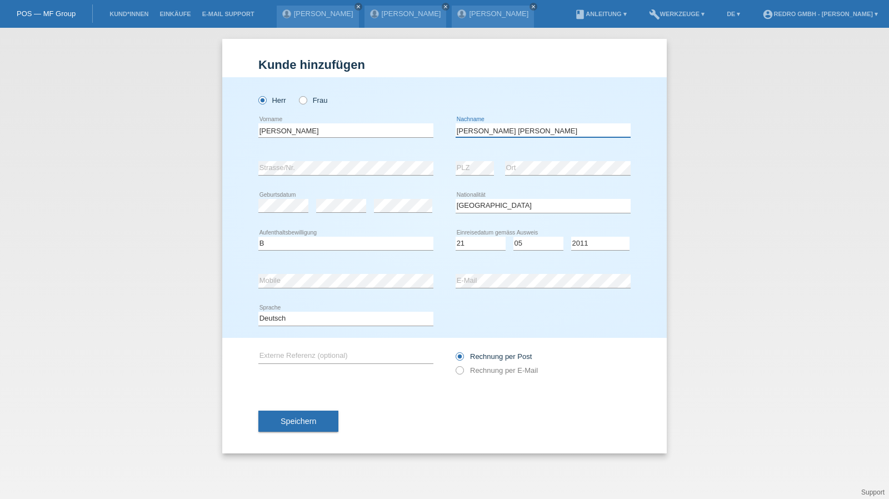 Image resolution: width=889 pixels, height=499 pixels. Describe the element at coordinates (734, 14) in the screenshot. I see `a: DE ▾` at that location.